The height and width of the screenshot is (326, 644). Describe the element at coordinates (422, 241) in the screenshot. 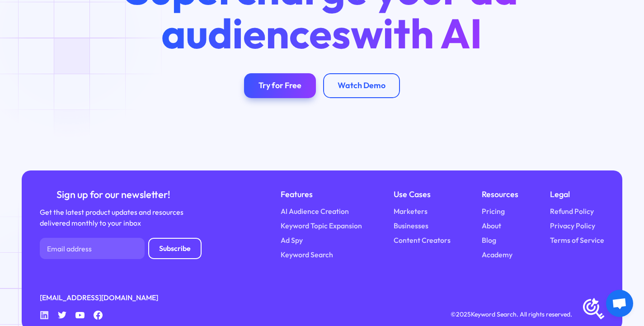

I see `a: Content Creators` at that location.